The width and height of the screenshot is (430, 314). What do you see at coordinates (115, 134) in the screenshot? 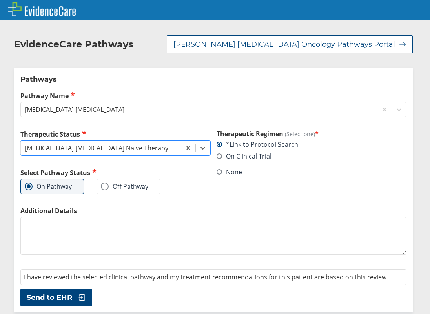
I see `label: Therapeutic Status` at bounding box center [115, 134].